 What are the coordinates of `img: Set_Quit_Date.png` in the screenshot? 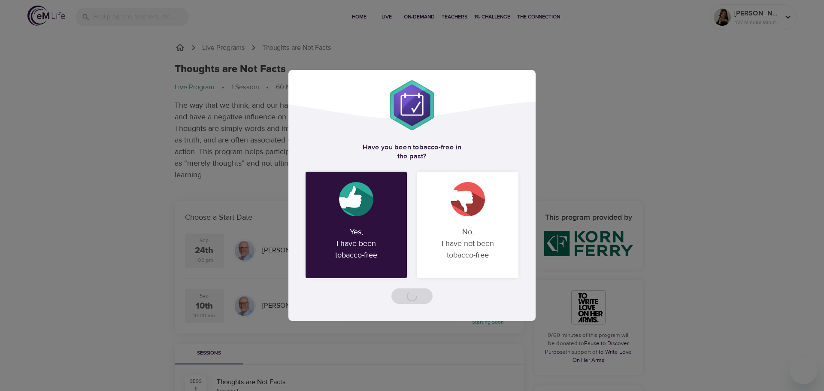 It's located at (412, 105).